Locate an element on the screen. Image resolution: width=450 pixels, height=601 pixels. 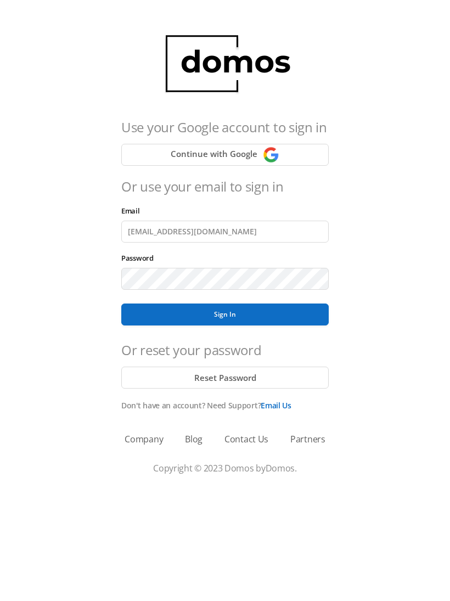
p: Copyright © 2023 Domos by . is located at coordinates (225, 468).